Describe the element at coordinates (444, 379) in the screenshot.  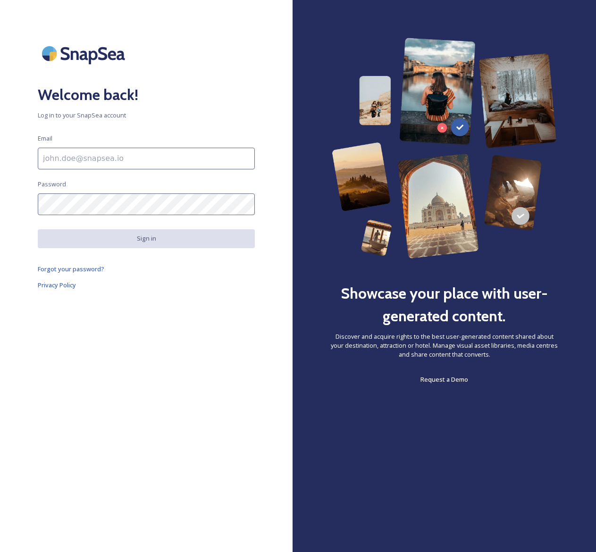
I see `span: Request a Demo` at that location.